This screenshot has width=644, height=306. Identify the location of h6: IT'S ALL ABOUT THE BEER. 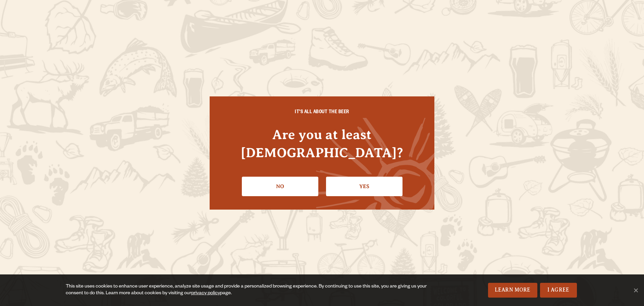
(322, 113).